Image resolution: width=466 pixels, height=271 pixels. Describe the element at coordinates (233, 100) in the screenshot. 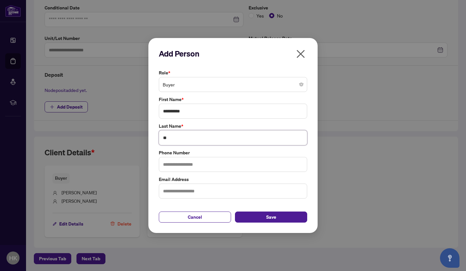

I see `label: First Name` at that location.